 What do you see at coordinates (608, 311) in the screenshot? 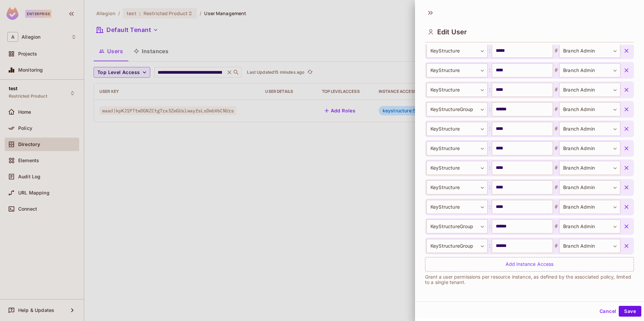
I see `button: Cancel` at bounding box center [608, 311].